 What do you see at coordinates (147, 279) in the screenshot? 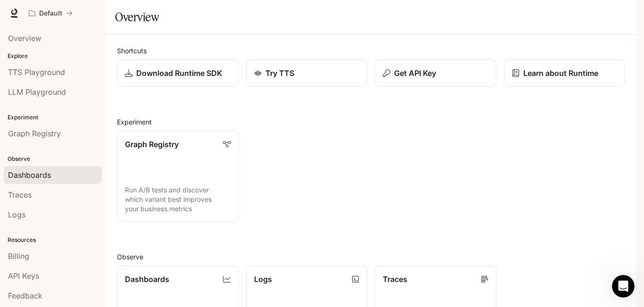
I see `p: Dashboards` at bounding box center [147, 279].